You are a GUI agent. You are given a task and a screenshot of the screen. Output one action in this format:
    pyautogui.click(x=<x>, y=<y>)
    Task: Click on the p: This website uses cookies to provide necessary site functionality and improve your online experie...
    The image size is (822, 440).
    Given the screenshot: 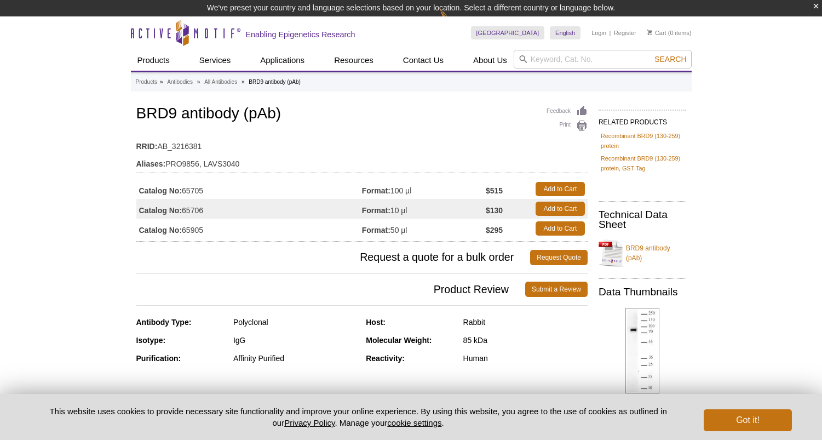 What is the action you would take?
    pyautogui.click(x=358, y=417)
    